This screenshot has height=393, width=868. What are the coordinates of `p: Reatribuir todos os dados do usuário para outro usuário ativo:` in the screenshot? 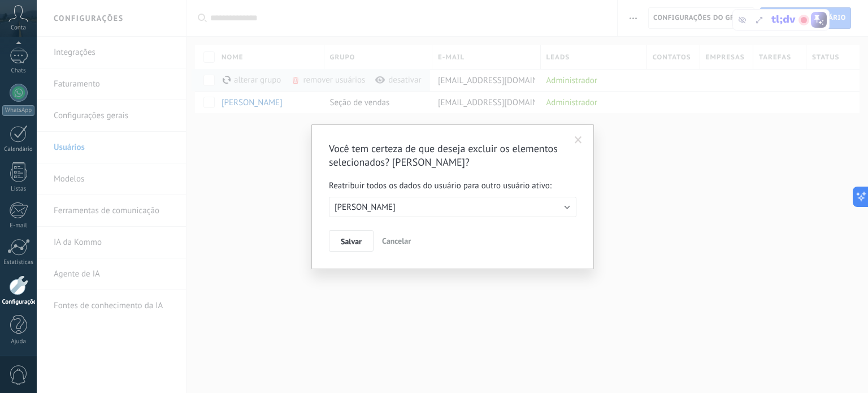 It's located at (453, 186).